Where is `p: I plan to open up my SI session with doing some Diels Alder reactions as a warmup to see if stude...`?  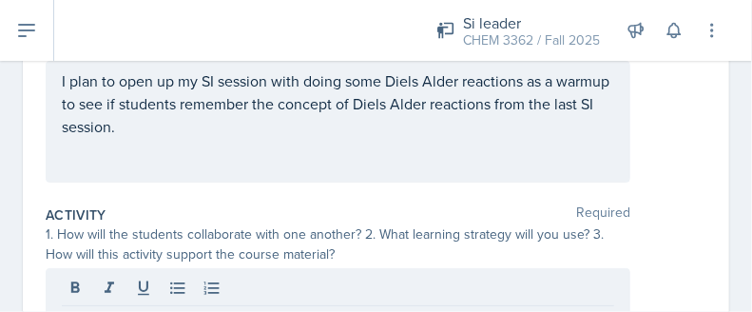 p: I plan to open up my SI session with doing some Diels Alder reactions as a warmup to see if stude... is located at coordinates (338, 104).